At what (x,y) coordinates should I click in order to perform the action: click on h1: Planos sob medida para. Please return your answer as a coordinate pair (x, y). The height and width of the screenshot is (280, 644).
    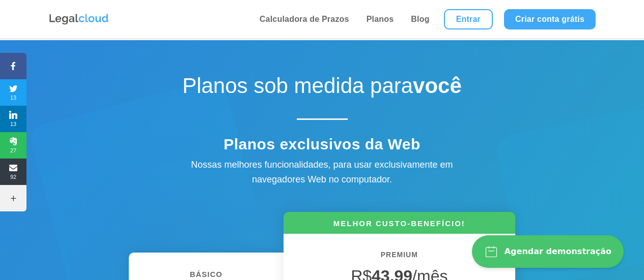
    Looking at the image, I should click on (322, 89).